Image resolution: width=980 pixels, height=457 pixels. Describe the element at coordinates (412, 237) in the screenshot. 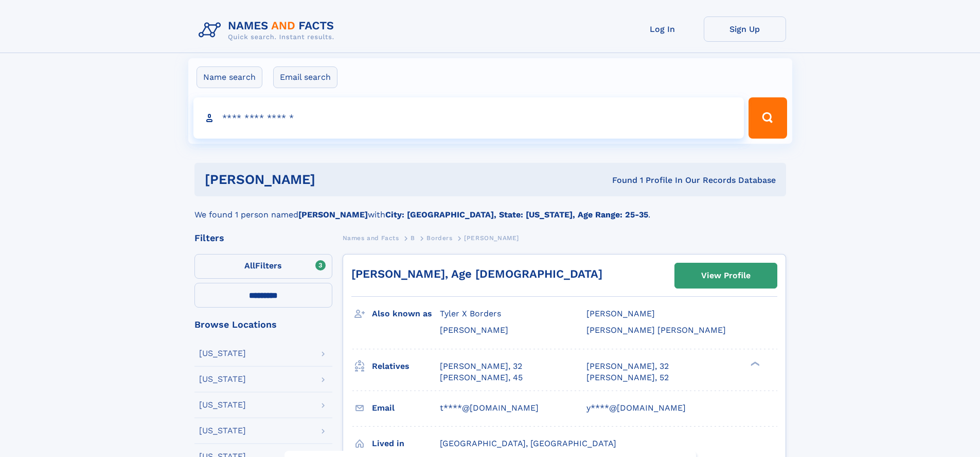

I see `a: B` at that location.